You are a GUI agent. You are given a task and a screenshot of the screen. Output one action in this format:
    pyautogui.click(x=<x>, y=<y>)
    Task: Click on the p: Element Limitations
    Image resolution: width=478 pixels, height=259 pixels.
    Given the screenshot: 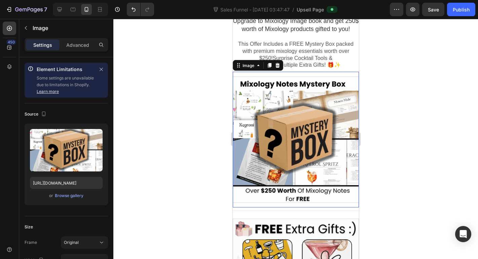 What is the action you would take?
    pyautogui.click(x=66, y=69)
    